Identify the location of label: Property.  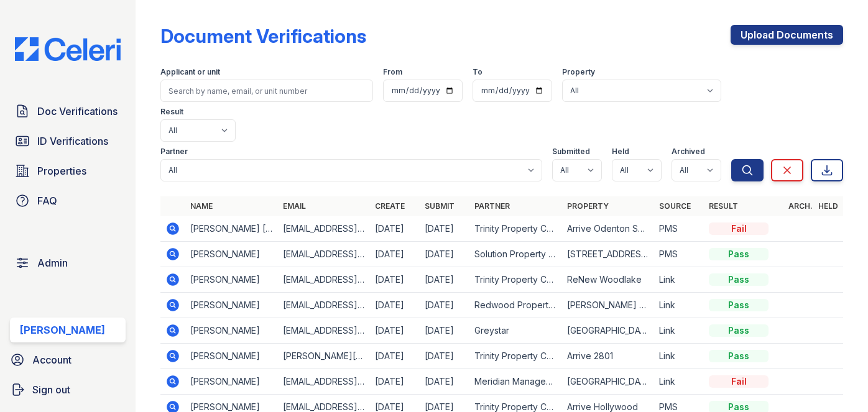
(578, 72).